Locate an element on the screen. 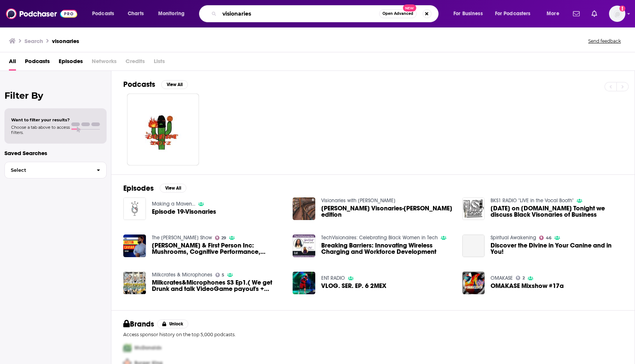  button: Open AdvancedNew is located at coordinates (398, 14).